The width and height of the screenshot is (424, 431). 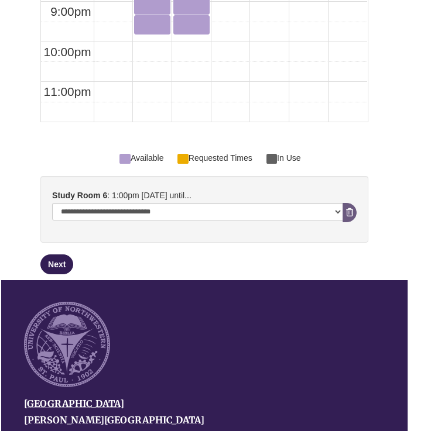 What do you see at coordinates (57, 265) in the screenshot?
I see `button: Next` at bounding box center [57, 265].